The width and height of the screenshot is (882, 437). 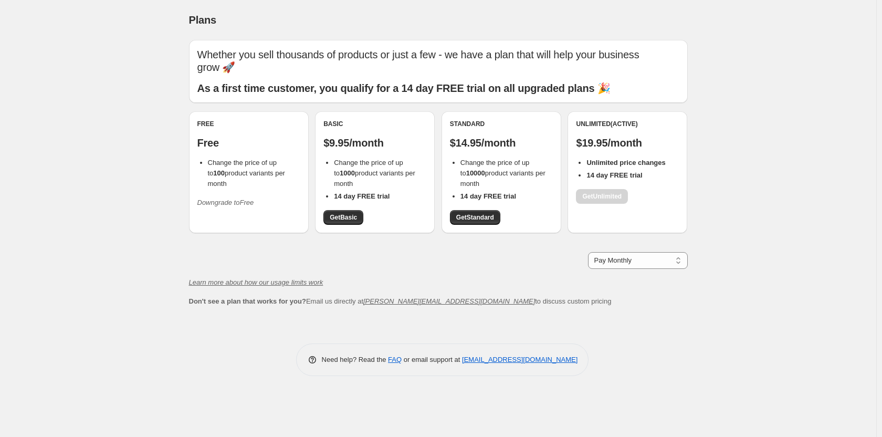 I want to click on b: 100, so click(x=219, y=173).